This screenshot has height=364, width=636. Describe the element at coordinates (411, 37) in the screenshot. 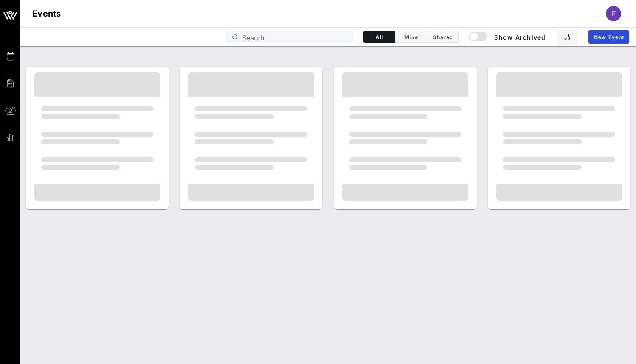

I see `span: Mine` at that location.